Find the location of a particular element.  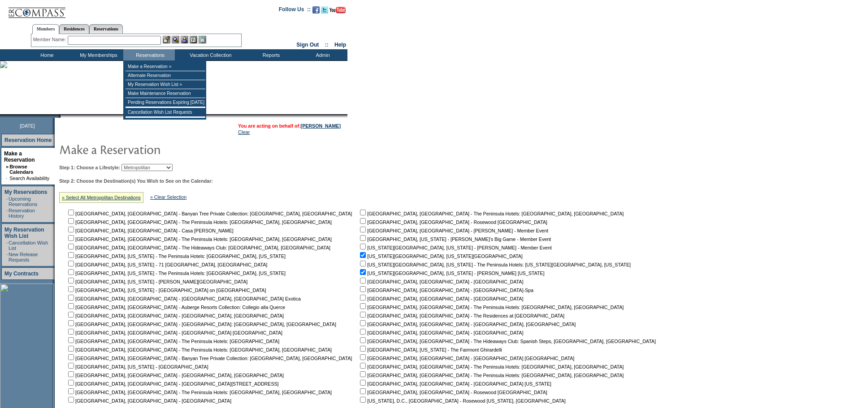

a: My Reservation Wish List is located at coordinates (24, 233).